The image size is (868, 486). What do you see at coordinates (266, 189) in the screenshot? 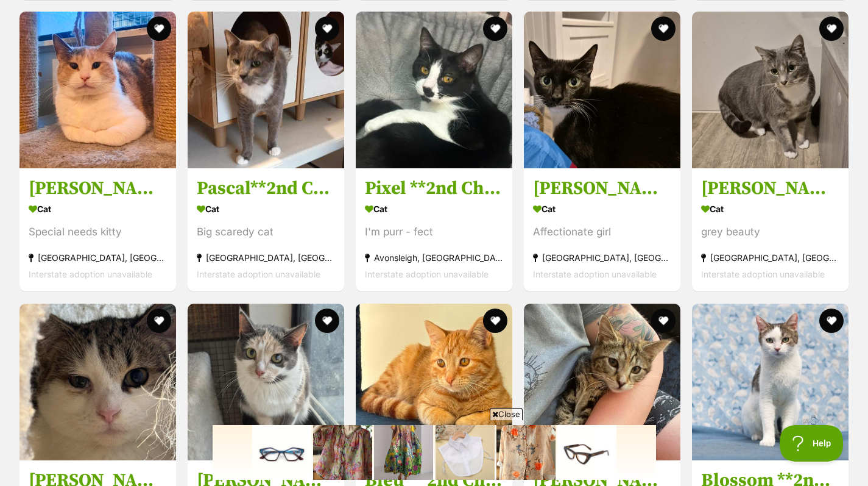
I see `h3: Pascal**2nd Chance Cat Rescue**` at bounding box center [266, 189].